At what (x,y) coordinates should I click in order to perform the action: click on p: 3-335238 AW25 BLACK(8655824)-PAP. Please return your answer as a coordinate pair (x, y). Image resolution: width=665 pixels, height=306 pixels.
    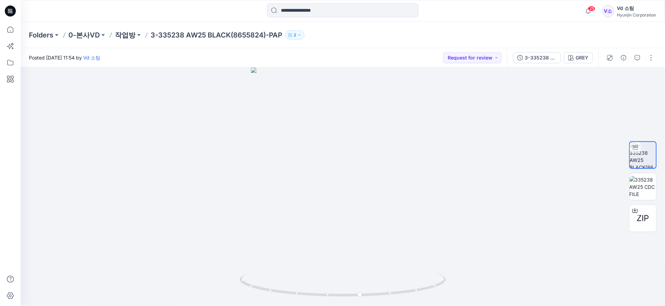
    Looking at the image, I should click on (216, 35).